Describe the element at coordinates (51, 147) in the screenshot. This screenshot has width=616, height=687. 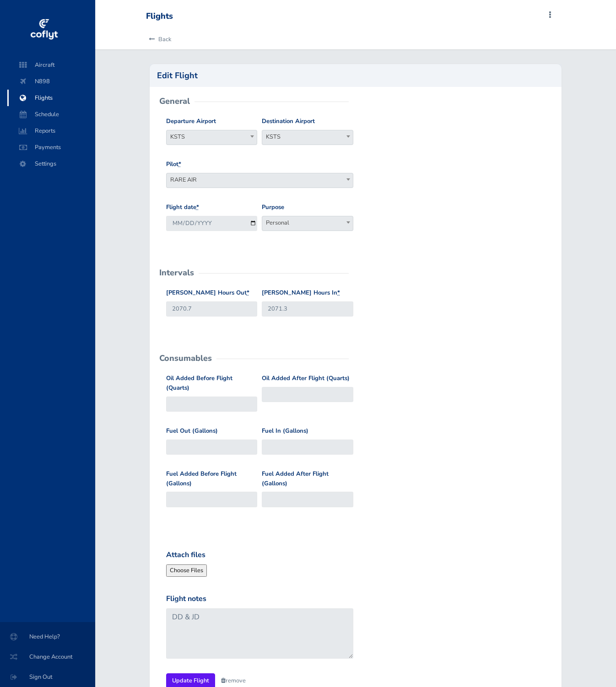
I see `span: Payments` at that location.